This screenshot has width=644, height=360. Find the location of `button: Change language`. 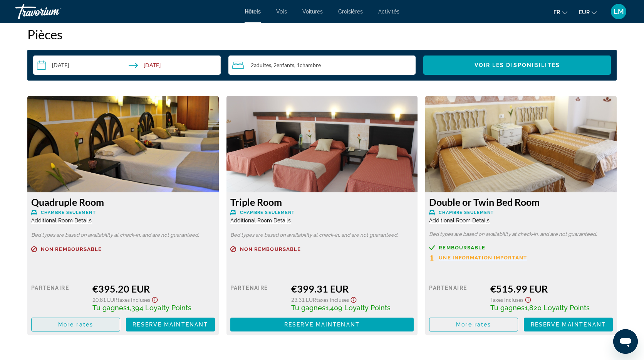

button: Change language is located at coordinates (560, 12).